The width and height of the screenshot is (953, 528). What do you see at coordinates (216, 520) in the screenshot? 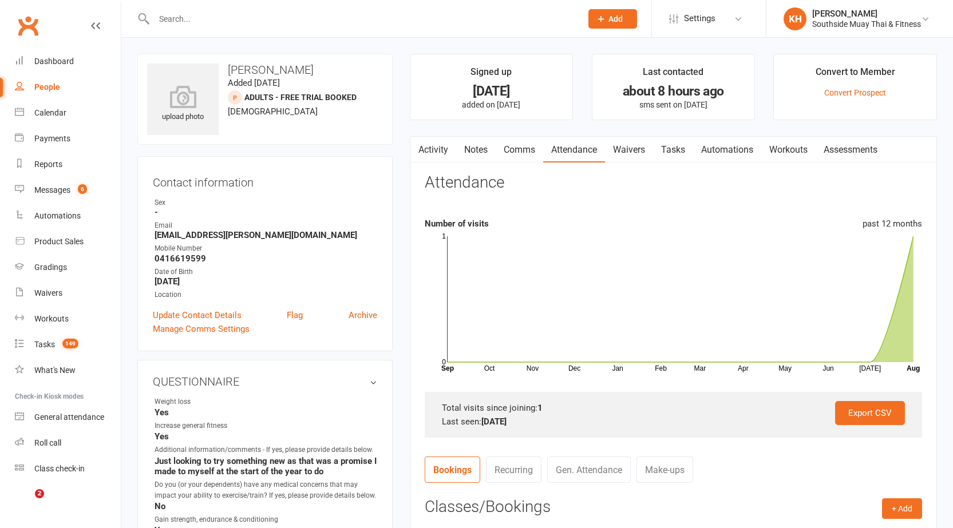
I see `div: Gain strength, endurance & conditioning` at bounding box center [216, 520].